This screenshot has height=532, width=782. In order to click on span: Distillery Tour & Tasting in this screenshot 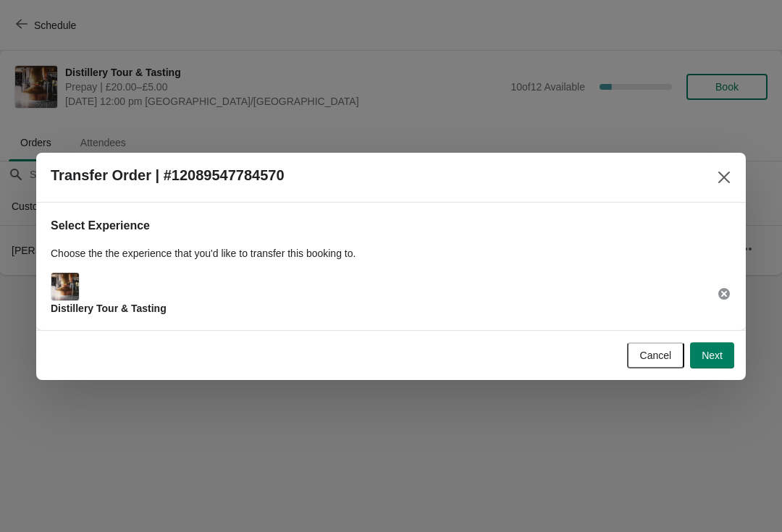, I will do `click(109, 308)`.